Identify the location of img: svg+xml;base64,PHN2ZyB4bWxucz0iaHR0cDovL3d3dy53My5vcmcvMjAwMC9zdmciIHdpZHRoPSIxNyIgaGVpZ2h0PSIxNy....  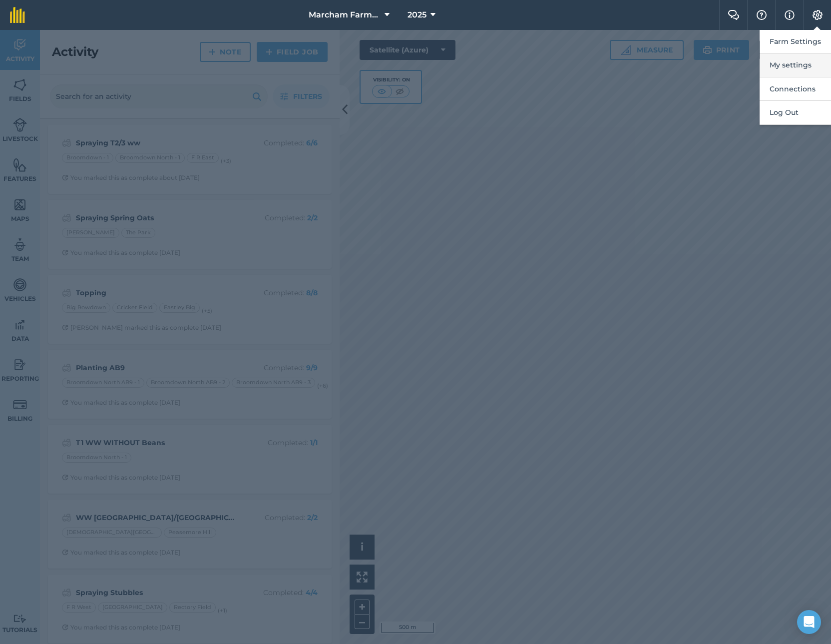
(790, 15).